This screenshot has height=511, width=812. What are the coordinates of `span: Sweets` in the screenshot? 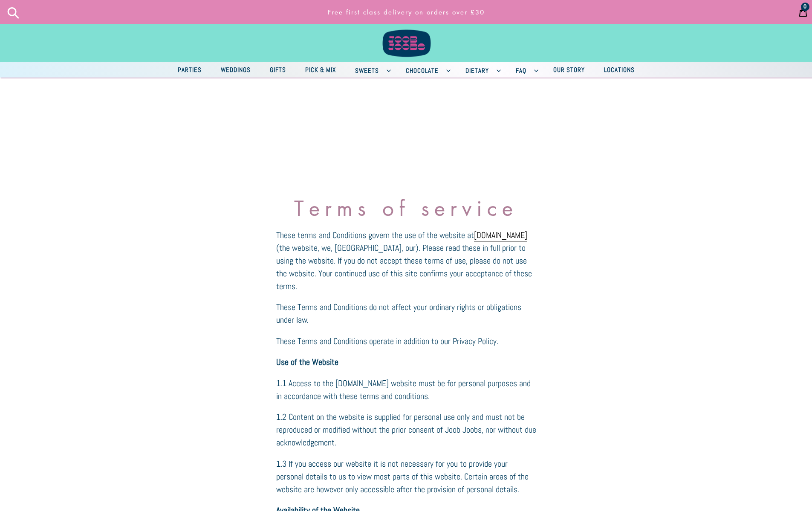 It's located at (367, 70).